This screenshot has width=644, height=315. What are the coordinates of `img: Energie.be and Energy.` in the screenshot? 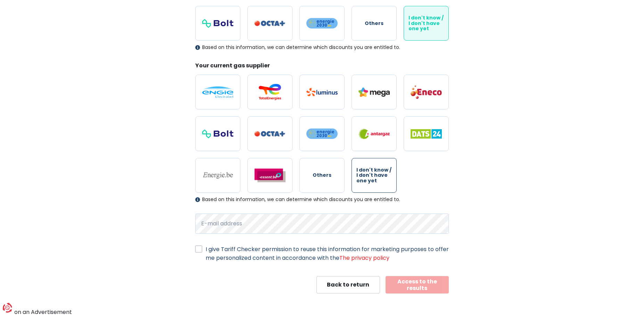 It's located at (218, 175).